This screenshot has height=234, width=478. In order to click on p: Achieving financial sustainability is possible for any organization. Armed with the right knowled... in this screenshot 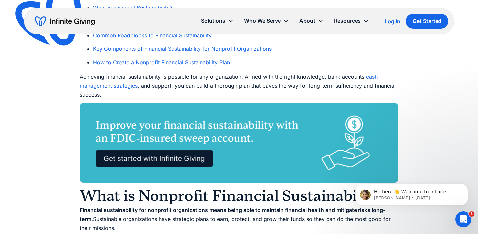, I will do `click(239, 86)`.